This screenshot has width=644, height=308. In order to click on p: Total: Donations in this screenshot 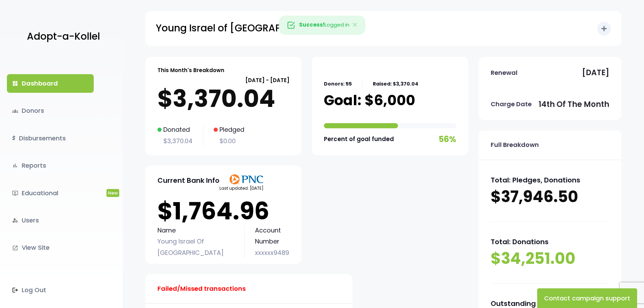, I will do `click(550, 242)`.